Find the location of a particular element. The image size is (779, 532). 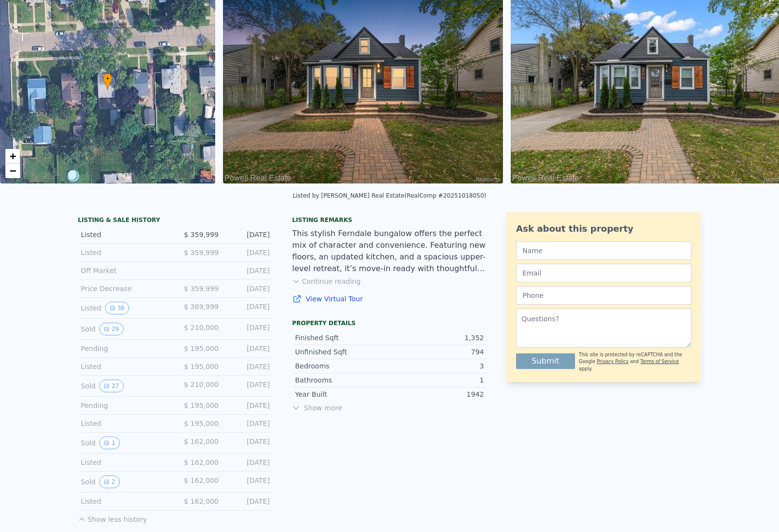

div: Year Built is located at coordinates (342, 394).